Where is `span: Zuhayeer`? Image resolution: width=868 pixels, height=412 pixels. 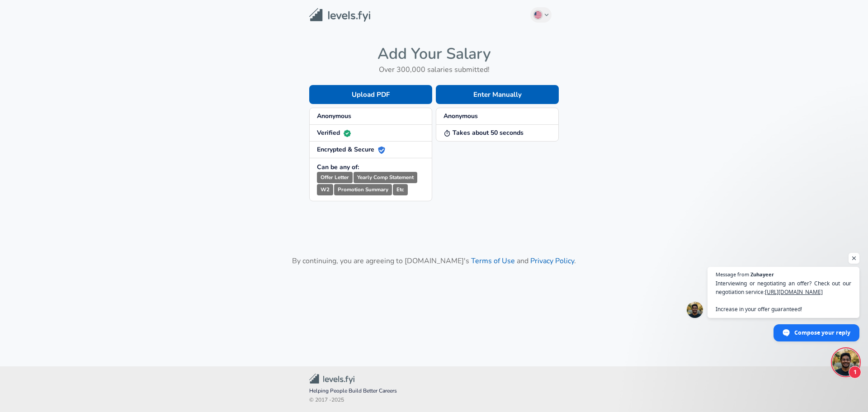
span: Zuhayeer is located at coordinates (762, 274).